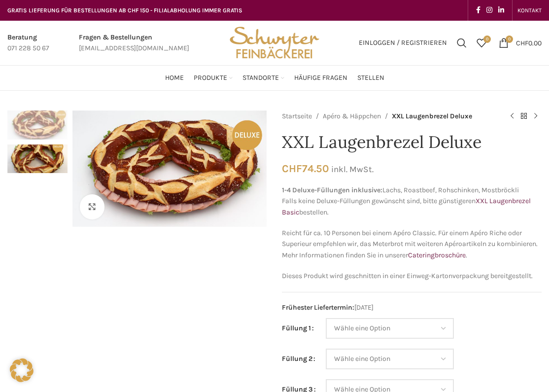  What do you see at coordinates (412, 142) in the screenshot?
I see `h1: XXL Laugenbrezel Deluxe` at bounding box center [412, 142].